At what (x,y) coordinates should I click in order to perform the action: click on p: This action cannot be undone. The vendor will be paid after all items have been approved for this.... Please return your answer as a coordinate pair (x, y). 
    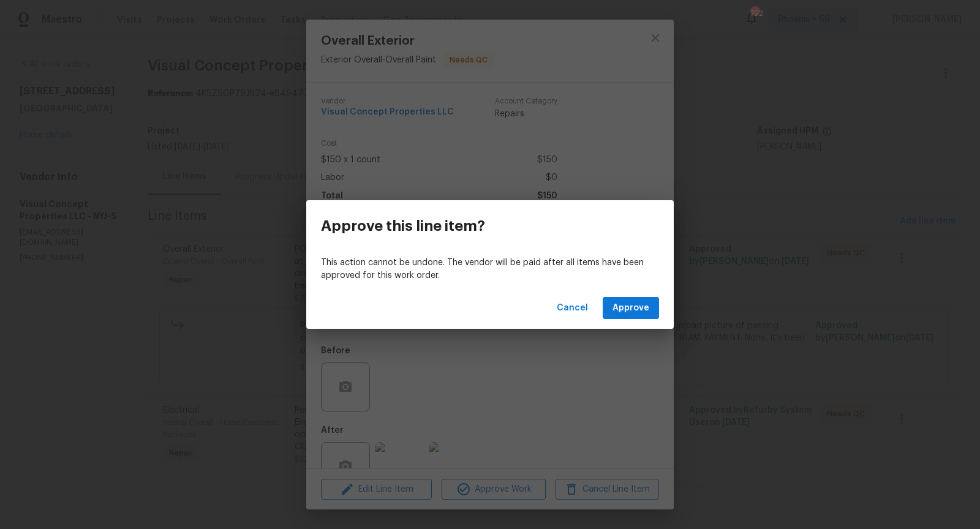
    Looking at the image, I should click on (490, 270).